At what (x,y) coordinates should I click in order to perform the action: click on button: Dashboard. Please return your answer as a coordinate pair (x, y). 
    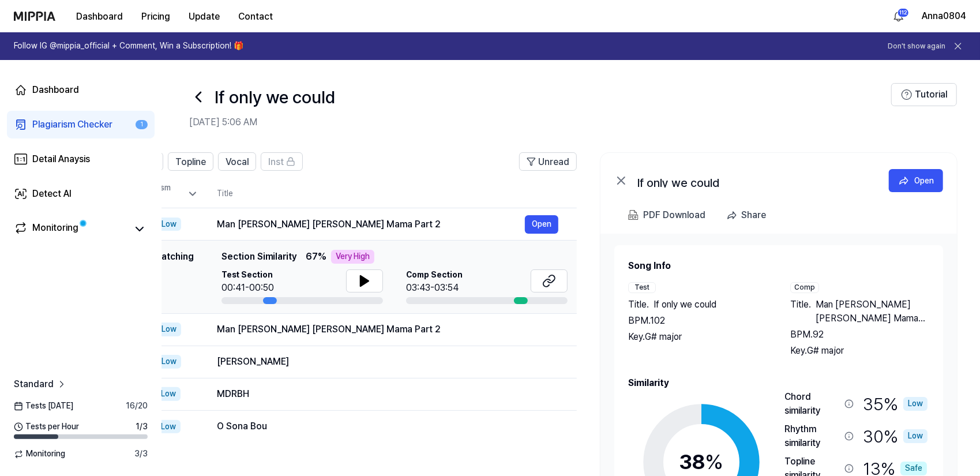
    Looking at the image, I should click on (99, 17).